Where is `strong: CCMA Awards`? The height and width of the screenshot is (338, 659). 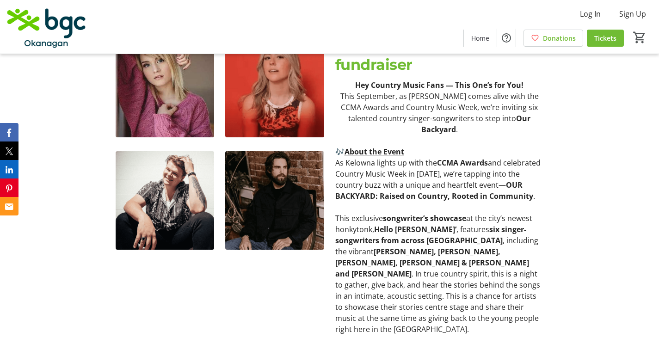 strong: CCMA Awards is located at coordinates (462, 163).